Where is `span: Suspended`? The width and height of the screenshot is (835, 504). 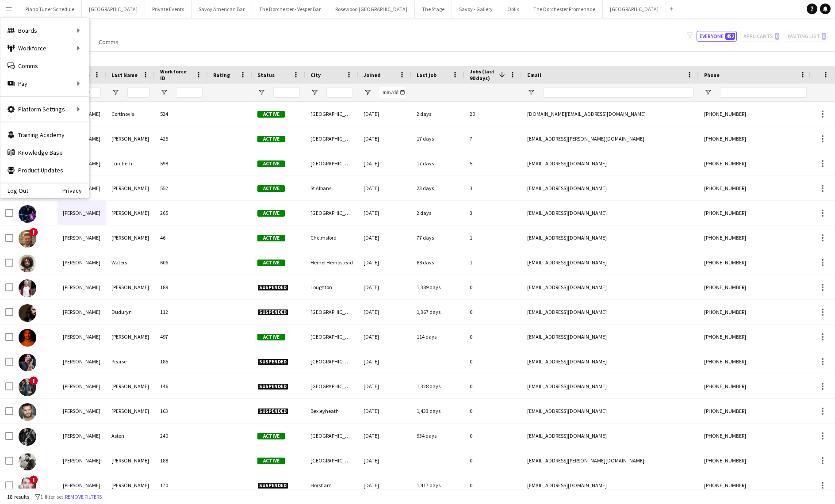
span: Suspended is located at coordinates (273, 485).